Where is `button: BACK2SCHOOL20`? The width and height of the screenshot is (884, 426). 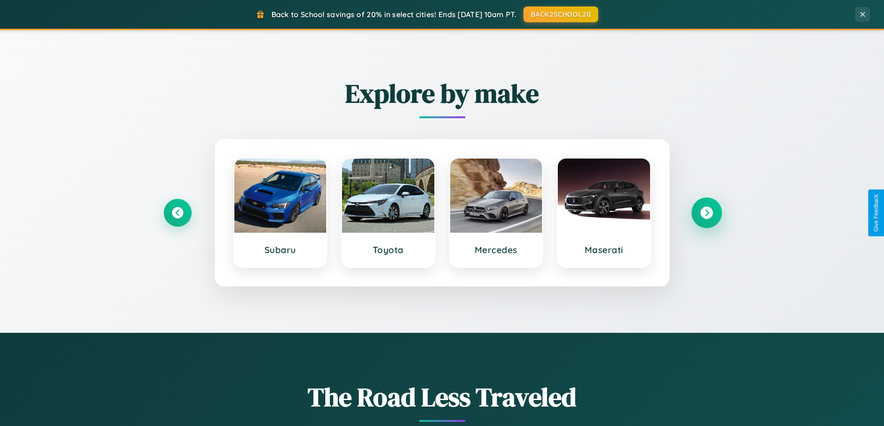 button: BACK2SCHOOL20 is located at coordinates (560, 14).